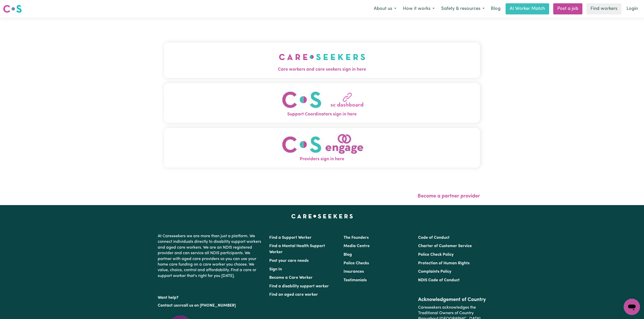 The image size is (644, 319). I want to click on a: Post a job, so click(568, 9).